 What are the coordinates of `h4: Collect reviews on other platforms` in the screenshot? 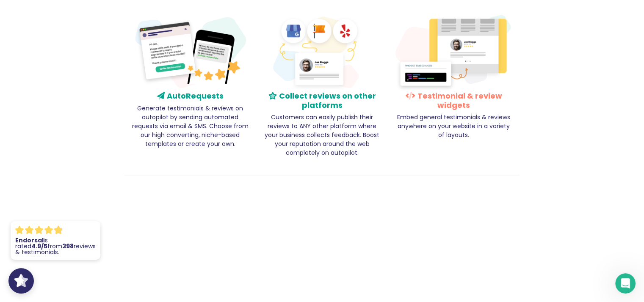 It's located at (322, 100).